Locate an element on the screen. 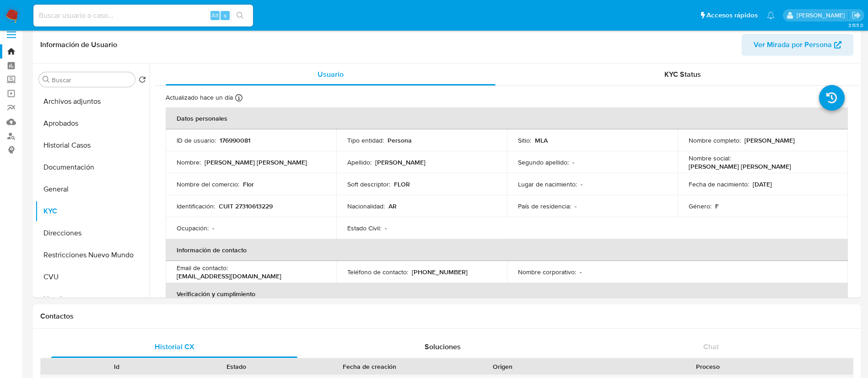 This screenshot has width=868, height=378. p: Género : is located at coordinates (700, 206).